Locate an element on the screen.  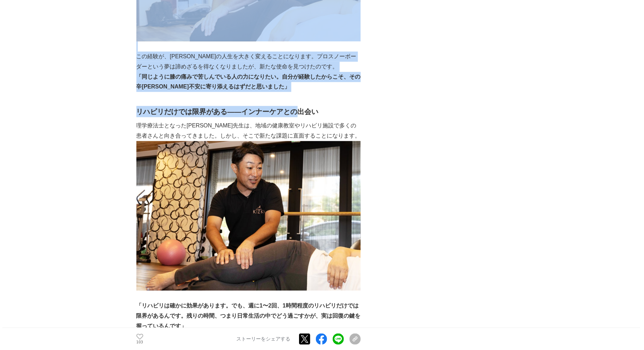
p: 103 is located at coordinates (140, 342).